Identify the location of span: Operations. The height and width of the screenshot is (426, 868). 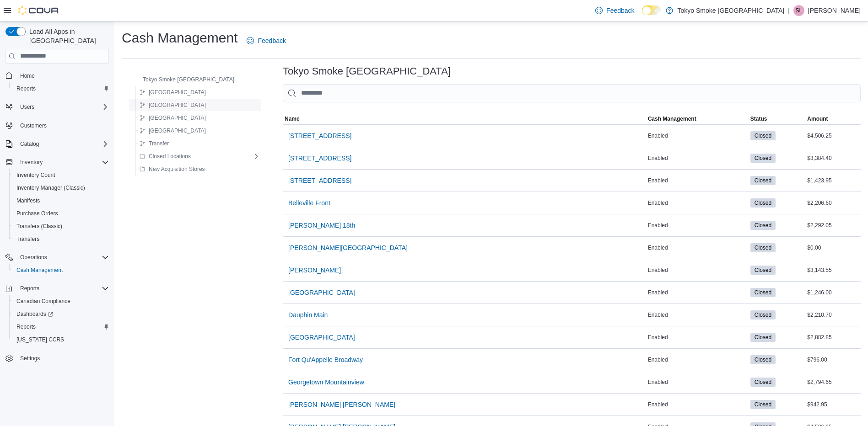
(63, 257).